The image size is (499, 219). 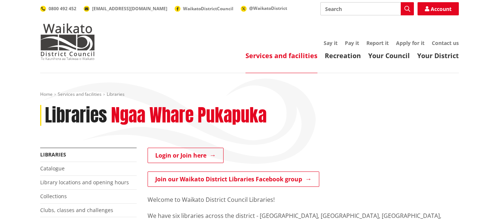 I want to click on a: Recreation, so click(x=343, y=56).